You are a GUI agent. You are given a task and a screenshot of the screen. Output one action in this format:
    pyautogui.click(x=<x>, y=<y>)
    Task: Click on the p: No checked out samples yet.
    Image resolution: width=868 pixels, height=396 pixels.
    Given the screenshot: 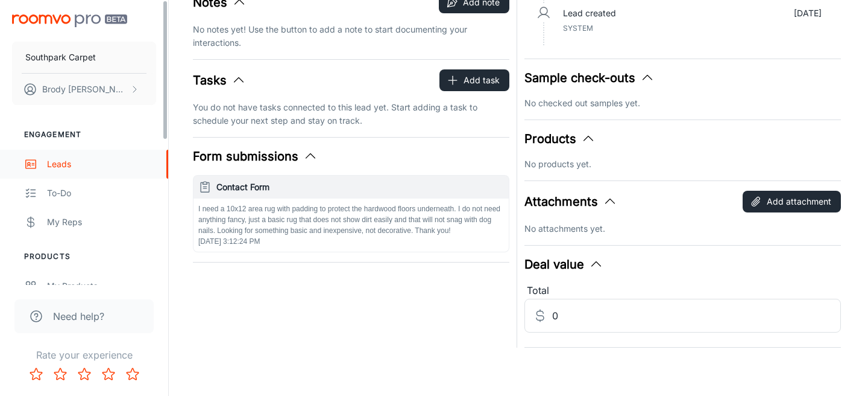 What is the action you would take?
    pyautogui.click(x=682, y=103)
    